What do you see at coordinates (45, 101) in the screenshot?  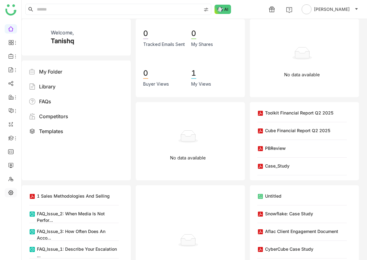 I see `div: FAQs` at bounding box center [45, 101].